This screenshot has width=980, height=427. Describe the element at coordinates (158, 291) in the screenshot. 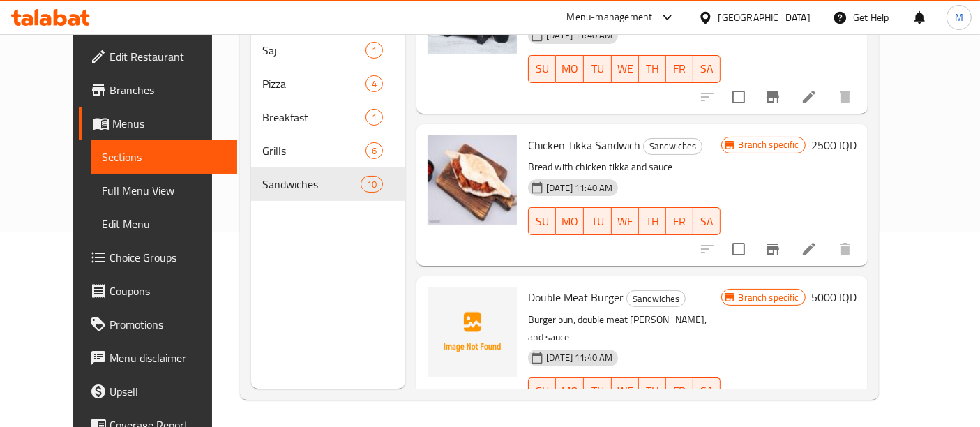

I see `a: Coupons` at that location.